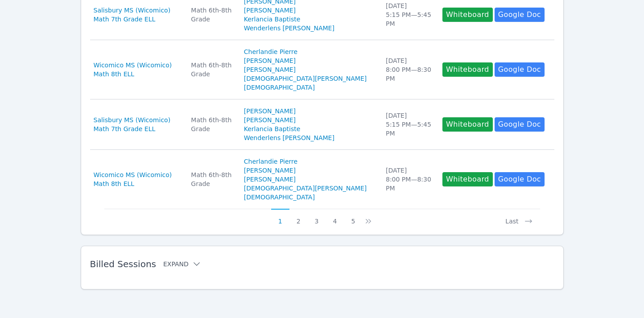 The height and width of the screenshot is (318, 644). What do you see at coordinates (182, 264) in the screenshot?
I see `button: Expand` at bounding box center [182, 264].